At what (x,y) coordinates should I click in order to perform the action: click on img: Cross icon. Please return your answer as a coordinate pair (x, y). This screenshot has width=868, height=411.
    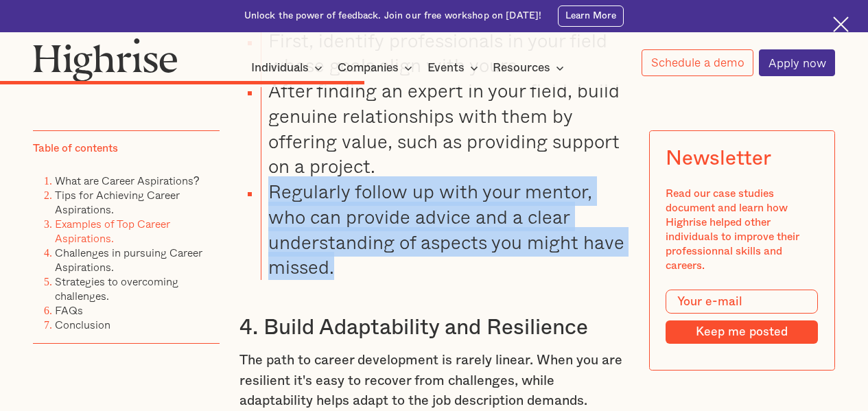
    Looking at the image, I should click on (841, 24).